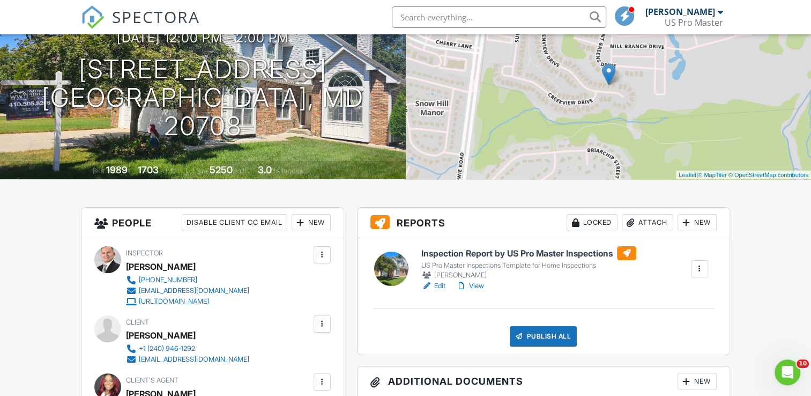 The image size is (811, 396). What do you see at coordinates (648, 222) in the screenshot?
I see `div: Attach` at bounding box center [648, 222].